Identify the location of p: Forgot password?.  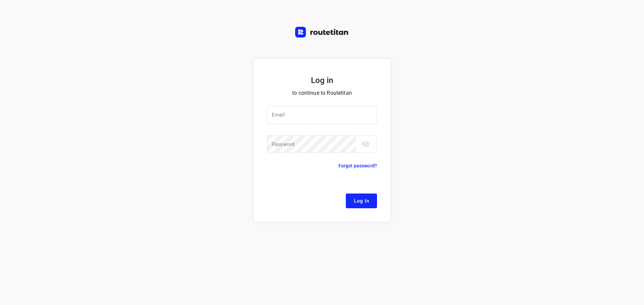
(357, 166).